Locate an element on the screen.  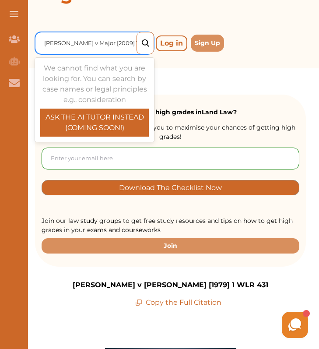
div: We cannot find what you are looking for. You can search by case names or legal principles e.g., c... is located at coordinates (95, 100).